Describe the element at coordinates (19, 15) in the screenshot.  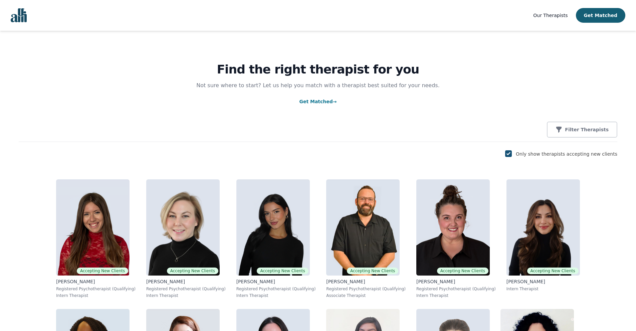
I see `img: alli logo` at that location.